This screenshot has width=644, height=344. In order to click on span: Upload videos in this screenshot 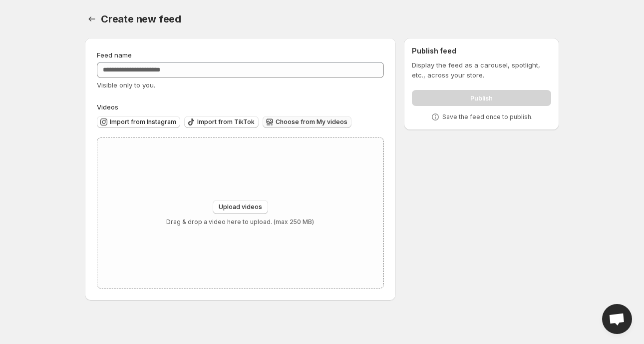, I will do `click(240, 207)`.